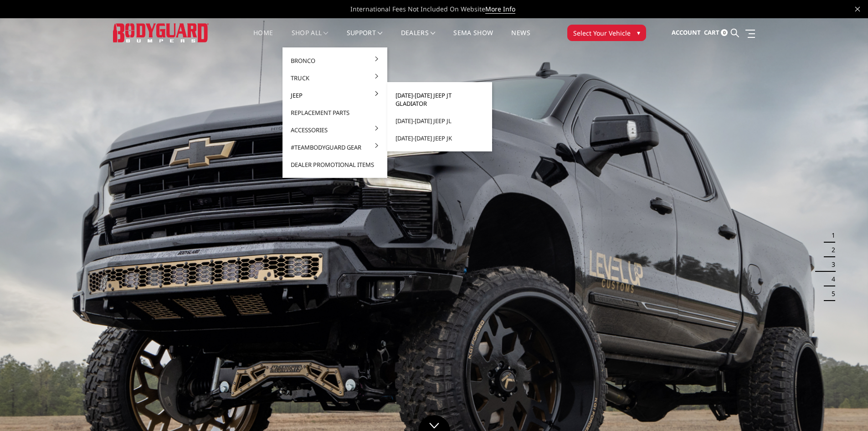 Image resolution: width=868 pixels, height=431 pixels. What do you see at coordinates (602, 32) in the screenshot?
I see `span: Select Your Vehicle` at bounding box center [602, 32].